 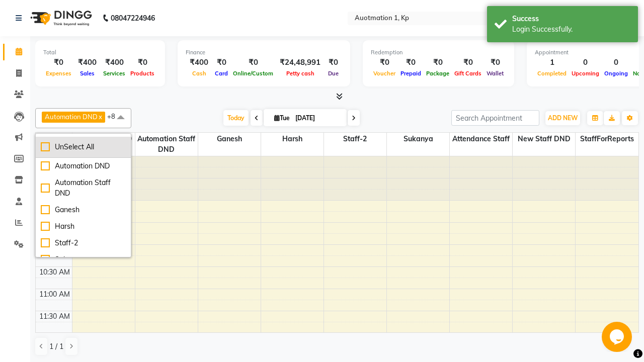 I want to click on span: New Staff DND, so click(x=544, y=139).